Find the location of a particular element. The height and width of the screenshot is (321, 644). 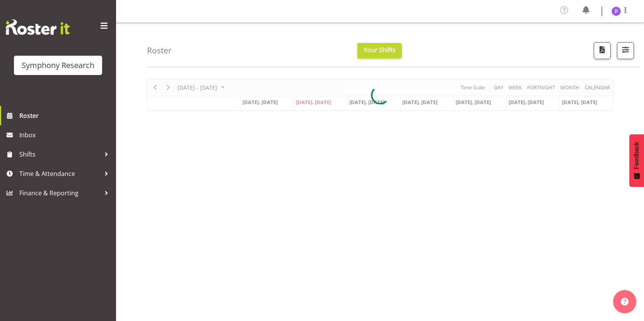

span: Finance & Reporting is located at coordinates (60, 193).